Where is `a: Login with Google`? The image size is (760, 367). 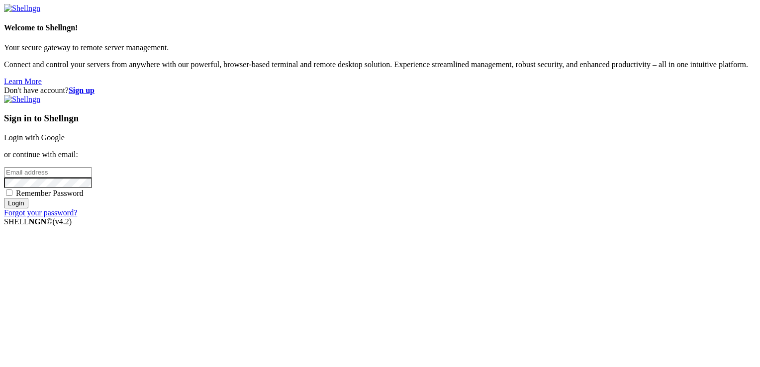 a: Login with Google is located at coordinates (34, 137).